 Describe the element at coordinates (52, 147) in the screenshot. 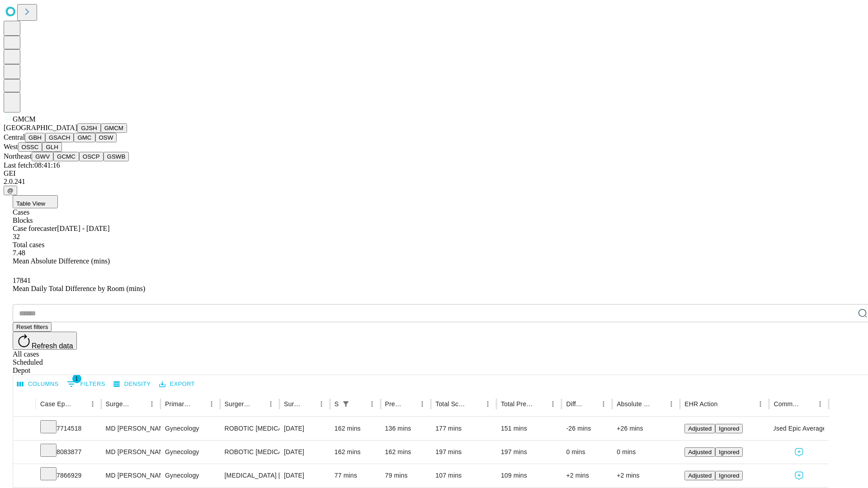

I see `button: GLH` at that location.